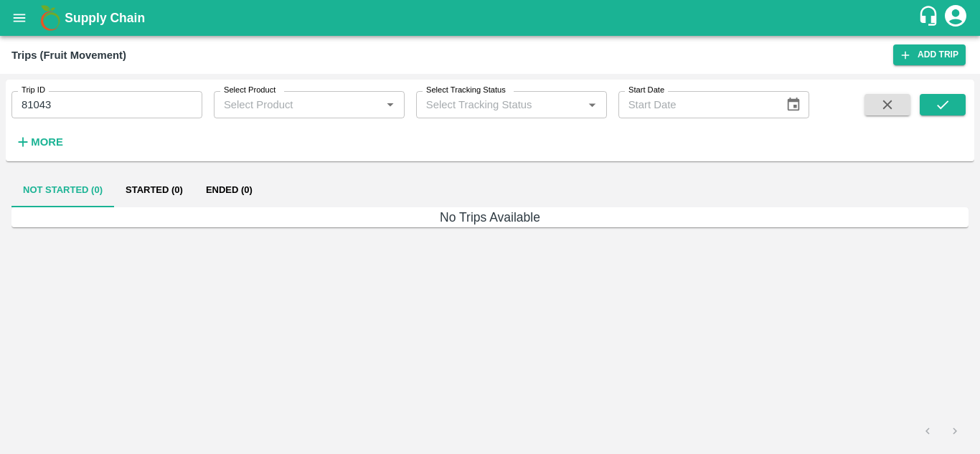  Describe the element at coordinates (647, 90) in the screenshot. I see `label: Start Date` at that location.